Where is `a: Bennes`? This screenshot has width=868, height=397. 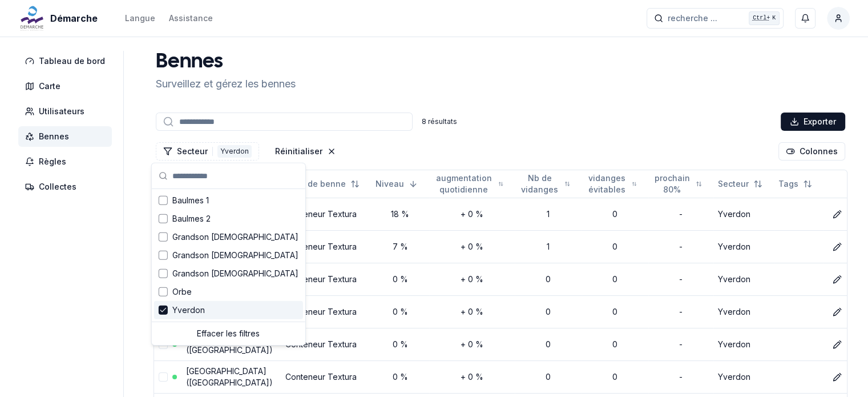 a: Bennes is located at coordinates (68, 137).